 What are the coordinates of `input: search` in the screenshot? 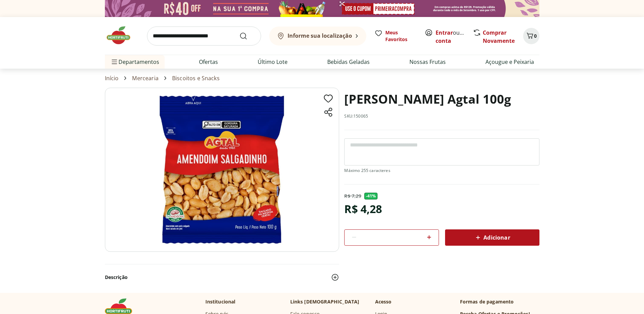 It's located at (204, 36).